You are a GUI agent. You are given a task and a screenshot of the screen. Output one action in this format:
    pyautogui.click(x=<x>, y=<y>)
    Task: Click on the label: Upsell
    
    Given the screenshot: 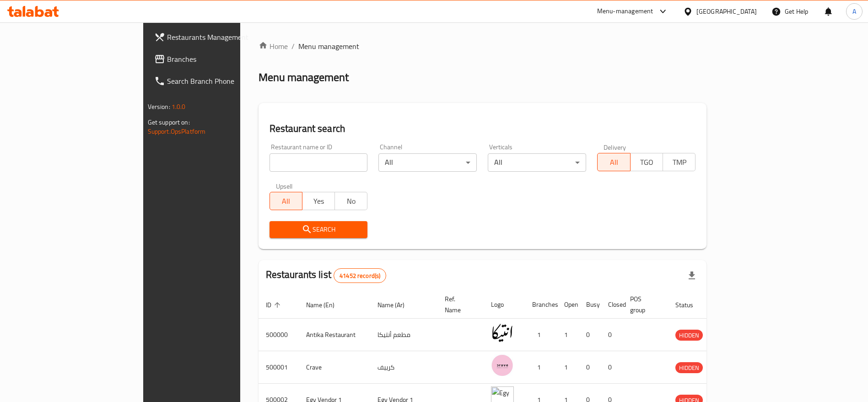 What is the action you would take?
    pyautogui.click(x=284, y=186)
    